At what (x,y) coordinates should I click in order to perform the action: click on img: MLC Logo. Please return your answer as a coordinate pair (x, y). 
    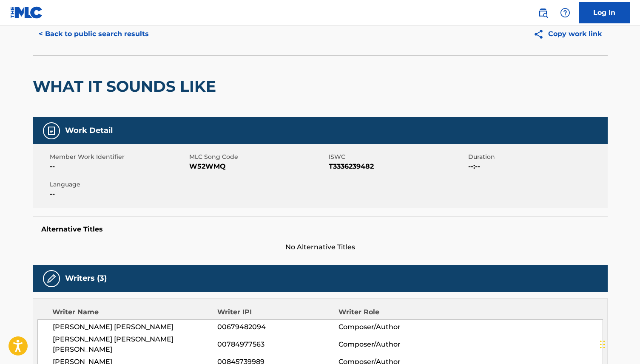
    Looking at the image, I should click on (26, 12).